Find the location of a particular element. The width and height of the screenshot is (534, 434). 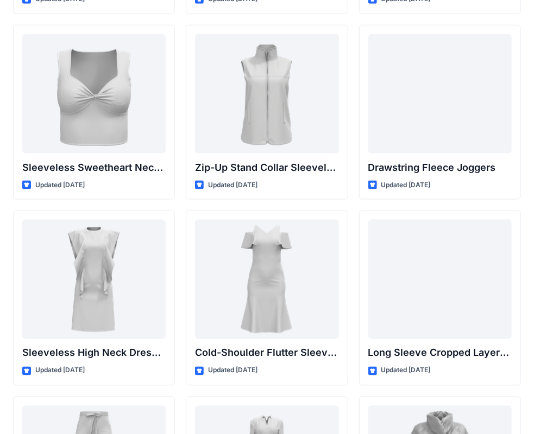

a: Sleeveless High Neck Dress with Front Ruffle is located at coordinates (94, 280).